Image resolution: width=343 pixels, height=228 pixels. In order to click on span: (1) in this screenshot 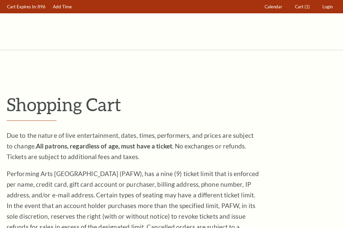, I will do `click(307, 7)`.